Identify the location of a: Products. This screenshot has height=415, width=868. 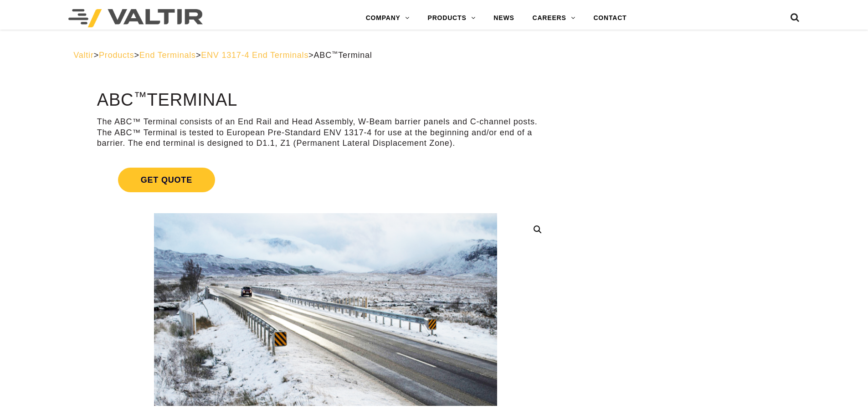
(116, 55).